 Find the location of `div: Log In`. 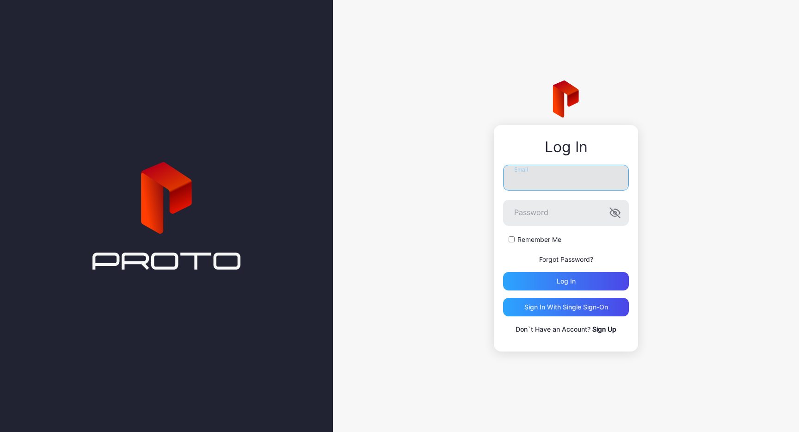

div: Log In is located at coordinates (566, 147).